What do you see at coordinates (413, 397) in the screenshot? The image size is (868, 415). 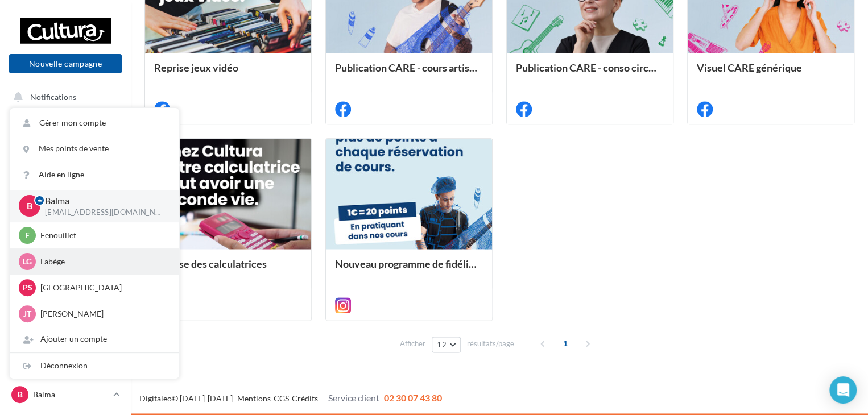 I see `span: 02 30 07 43 80` at bounding box center [413, 397].